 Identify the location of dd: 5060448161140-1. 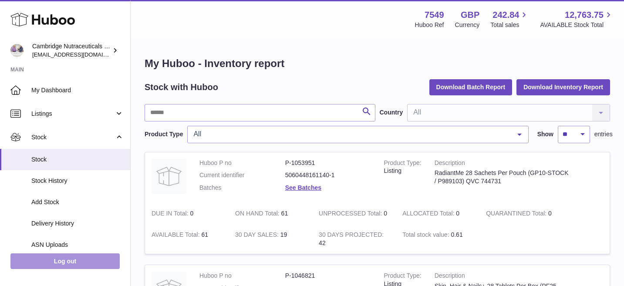
(328, 175).